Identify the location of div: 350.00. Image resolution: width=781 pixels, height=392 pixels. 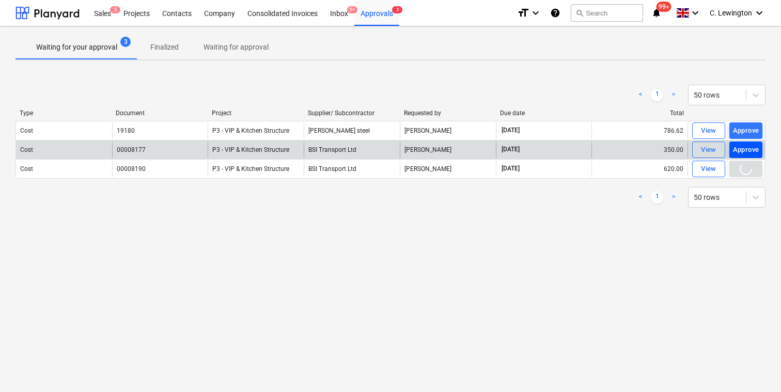
(640, 150).